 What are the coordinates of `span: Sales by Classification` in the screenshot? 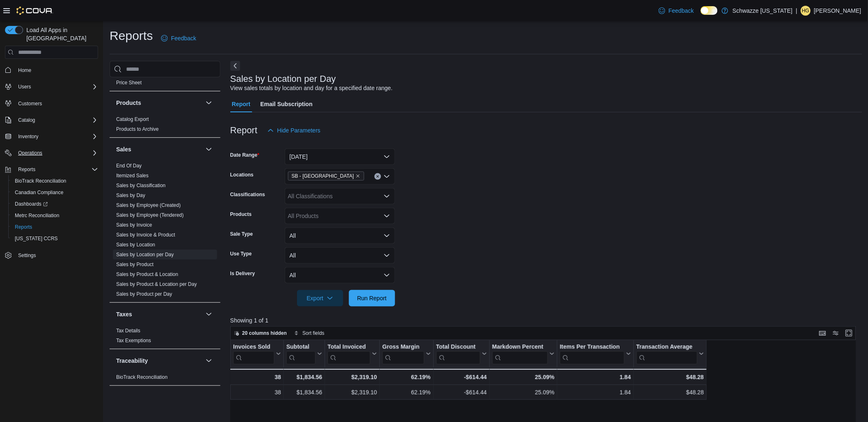 It's located at (141, 186).